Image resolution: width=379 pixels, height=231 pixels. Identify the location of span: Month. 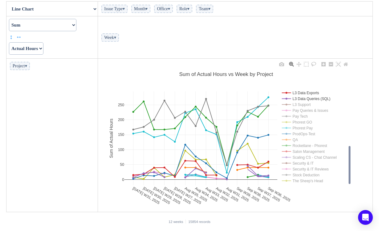
(141, 9).